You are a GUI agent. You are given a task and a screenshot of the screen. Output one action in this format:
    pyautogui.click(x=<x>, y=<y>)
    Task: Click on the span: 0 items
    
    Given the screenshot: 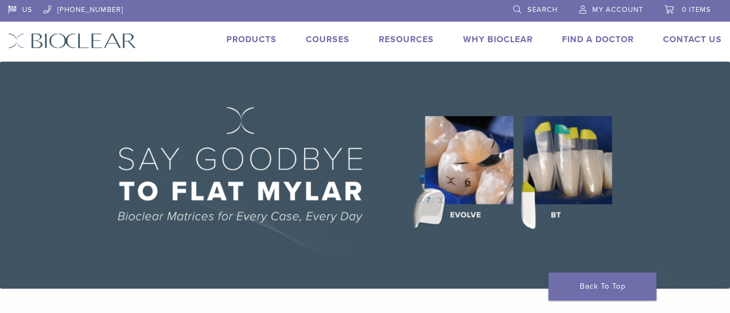 What is the action you would take?
    pyautogui.click(x=697, y=10)
    